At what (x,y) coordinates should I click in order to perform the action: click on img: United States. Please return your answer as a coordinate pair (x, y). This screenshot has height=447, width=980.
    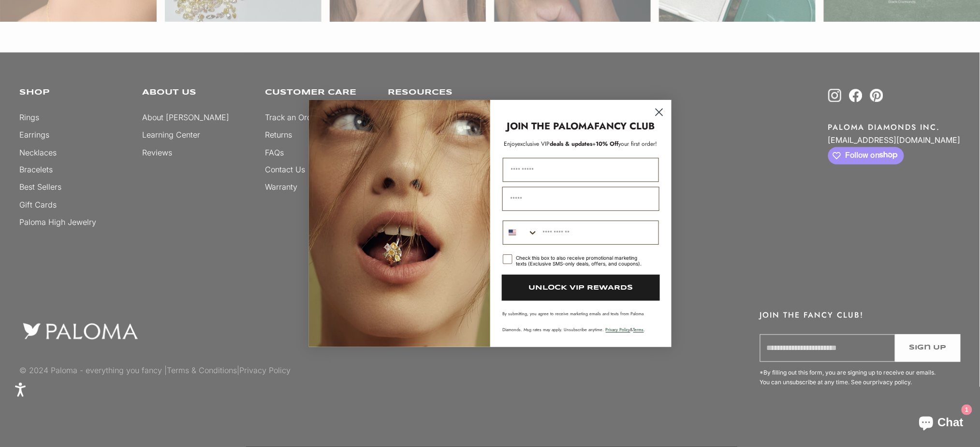
    Looking at the image, I should click on (512, 233).